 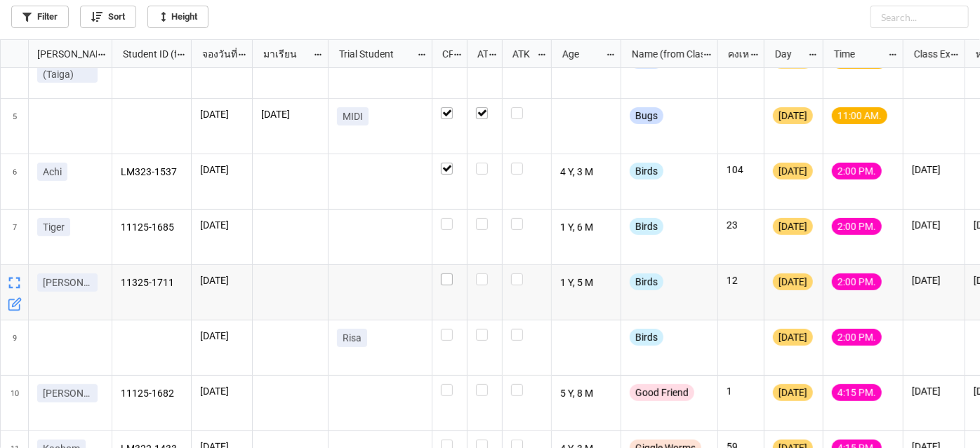 I want to click on div: Age, so click(x=580, y=54).